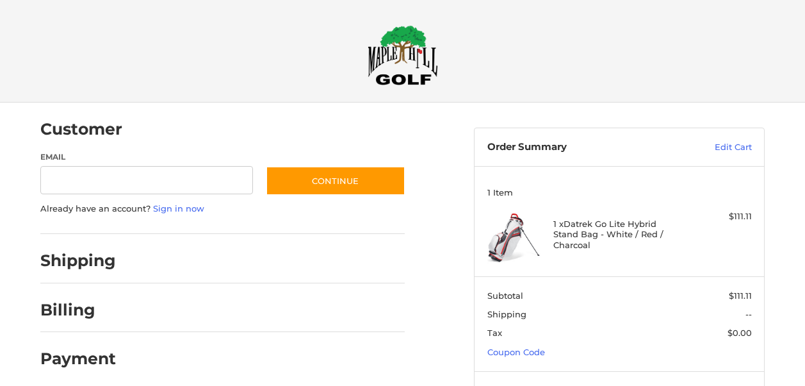 This screenshot has height=386, width=805. I want to click on img: Maple Hill Golf, so click(403, 55).